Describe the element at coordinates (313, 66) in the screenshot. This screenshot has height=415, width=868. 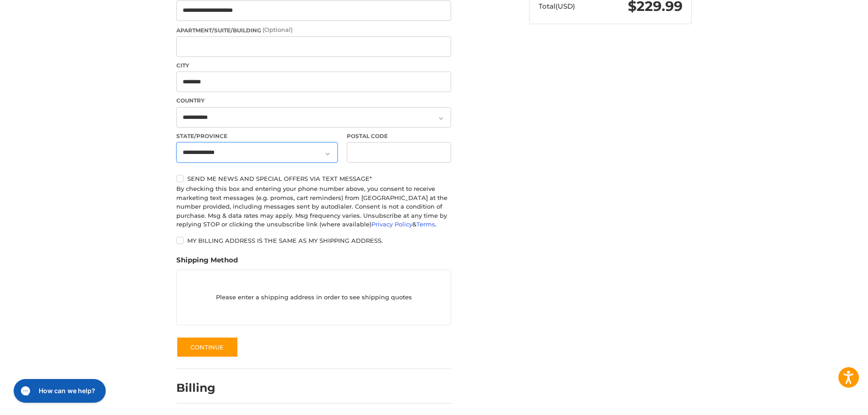
I see `label: City` at that location.